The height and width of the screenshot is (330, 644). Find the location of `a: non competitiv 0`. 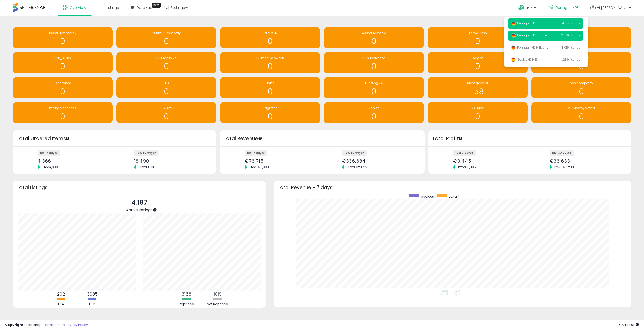

a: non competitiv 0 is located at coordinates (581, 88).